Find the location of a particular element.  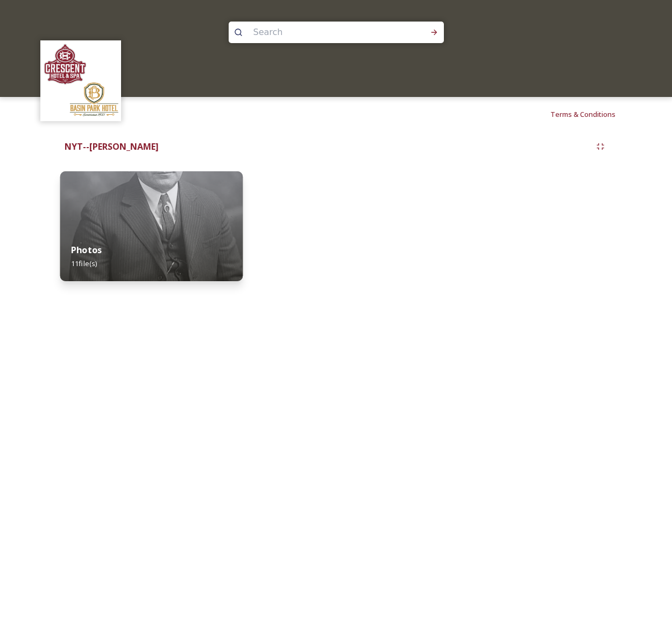

a: Terms & Conditions is located at coordinates (591, 114).